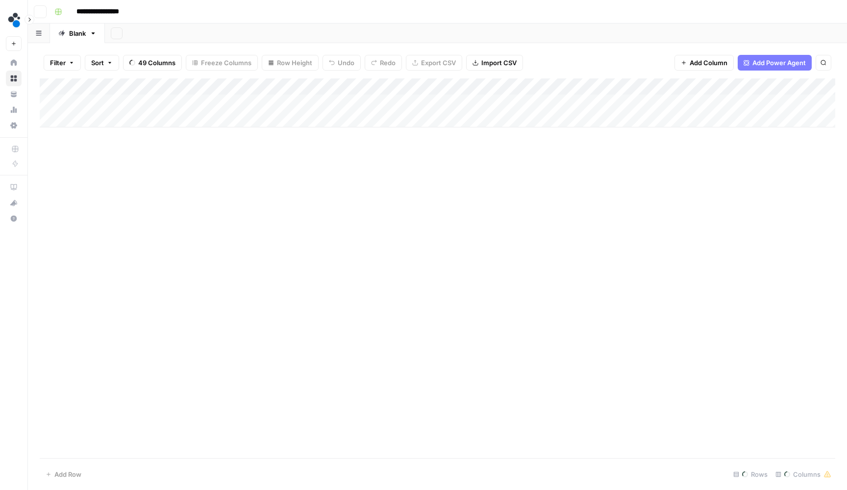 This screenshot has height=490, width=847. I want to click on button: Undo, so click(341, 63).